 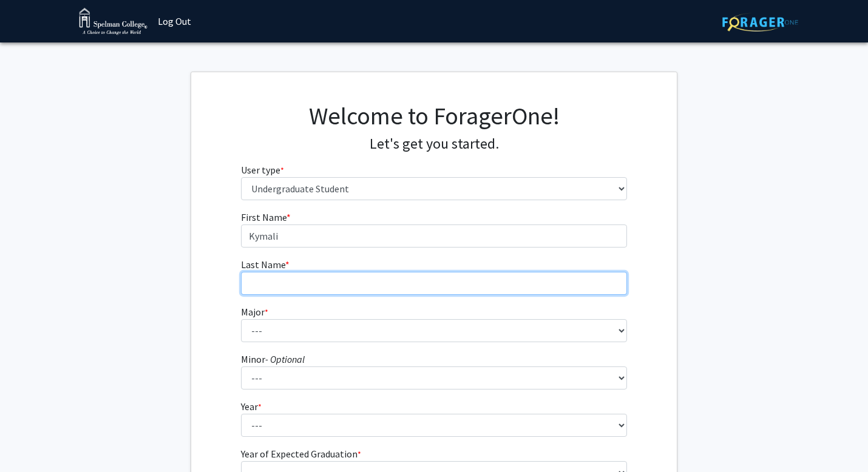 What do you see at coordinates (301, 454) in the screenshot?
I see `label: Year of Expected Graduation` at bounding box center [301, 454].